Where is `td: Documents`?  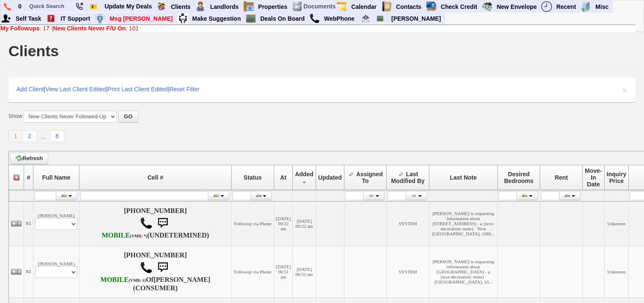 td: Documents is located at coordinates (319, 6).